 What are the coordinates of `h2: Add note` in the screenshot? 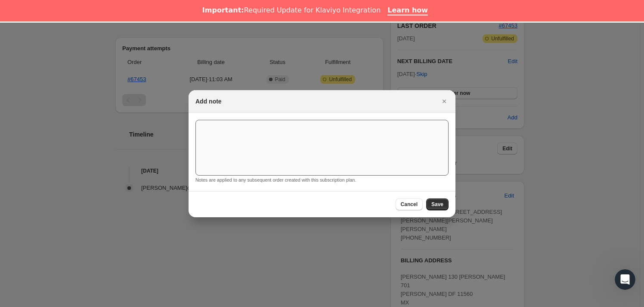 It's located at (209, 101).